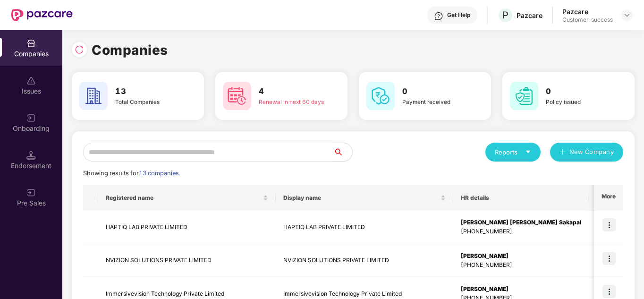  Describe the element at coordinates (562, 153) in the screenshot. I see `span: plus` at that location.